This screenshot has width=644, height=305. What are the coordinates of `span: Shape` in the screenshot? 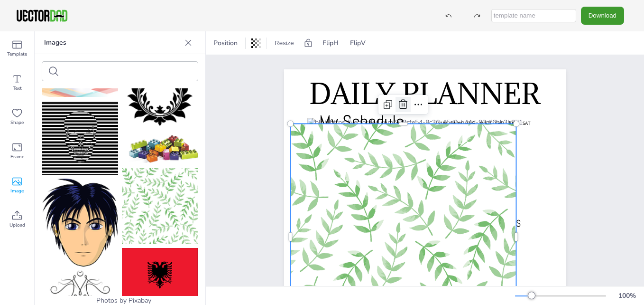 It's located at (17, 122).